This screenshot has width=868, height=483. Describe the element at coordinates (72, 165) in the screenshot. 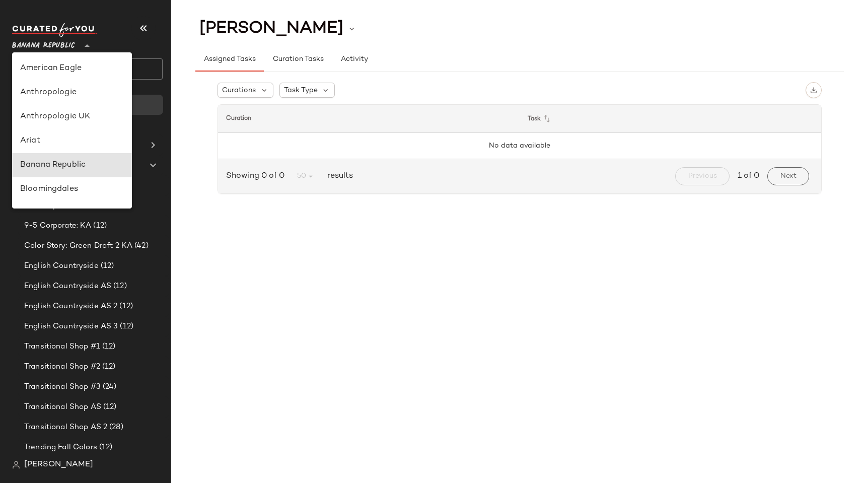

I see `div: Banana Republic` at that location.